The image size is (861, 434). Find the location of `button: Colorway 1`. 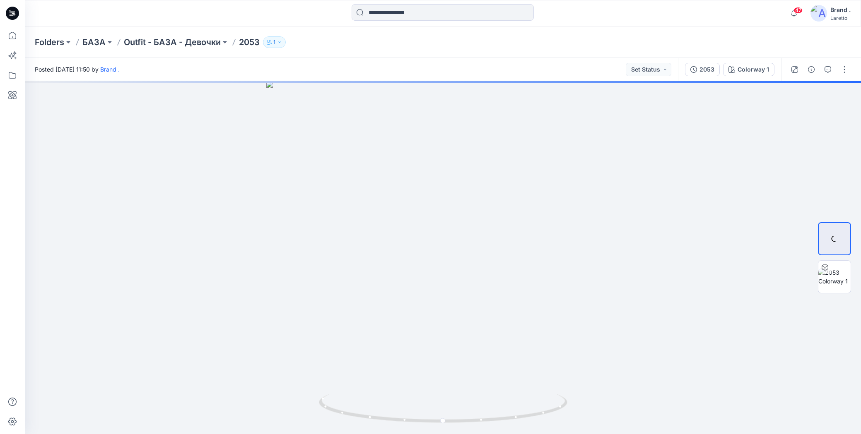

button: Colorway 1 is located at coordinates (749, 70).